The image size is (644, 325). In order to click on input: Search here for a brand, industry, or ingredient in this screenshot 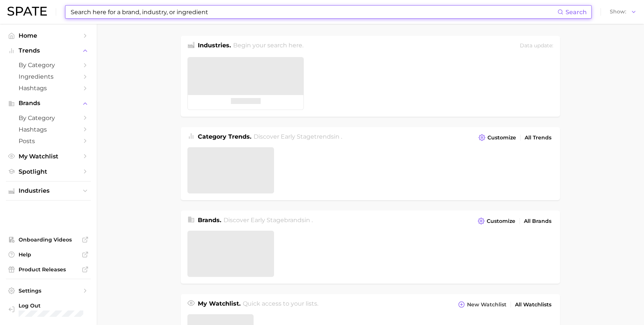, I will do `click(314, 12)`.